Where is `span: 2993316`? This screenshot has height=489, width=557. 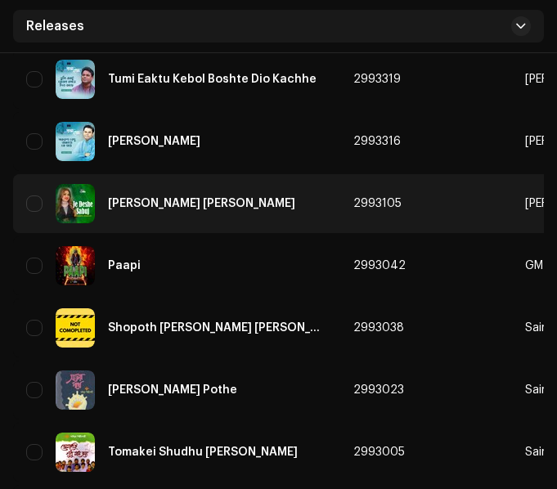 span: 2993316 is located at coordinates (377, 141).